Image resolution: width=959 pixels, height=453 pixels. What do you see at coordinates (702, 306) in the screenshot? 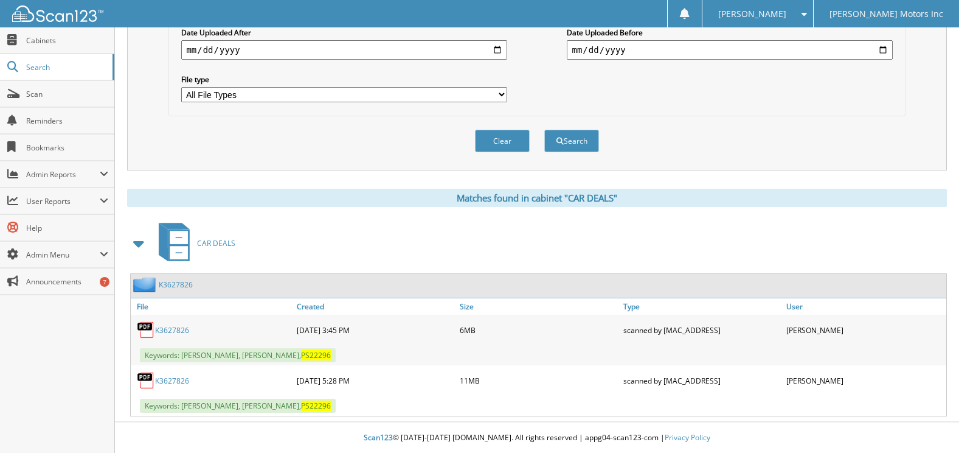
I see `a: Type` at bounding box center [702, 306].